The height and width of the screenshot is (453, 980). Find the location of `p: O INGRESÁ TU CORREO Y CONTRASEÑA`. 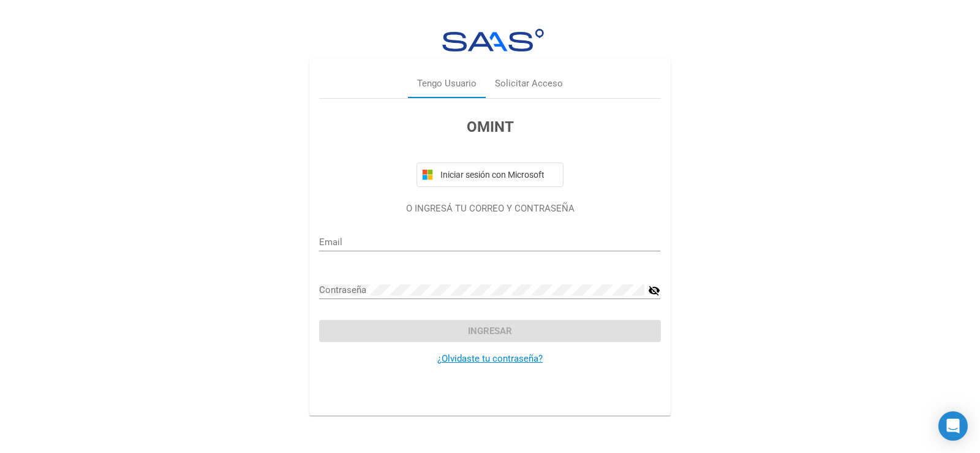

p: O INGRESÁ TU CORREO Y CONTRASEÑA is located at coordinates (490, 208).